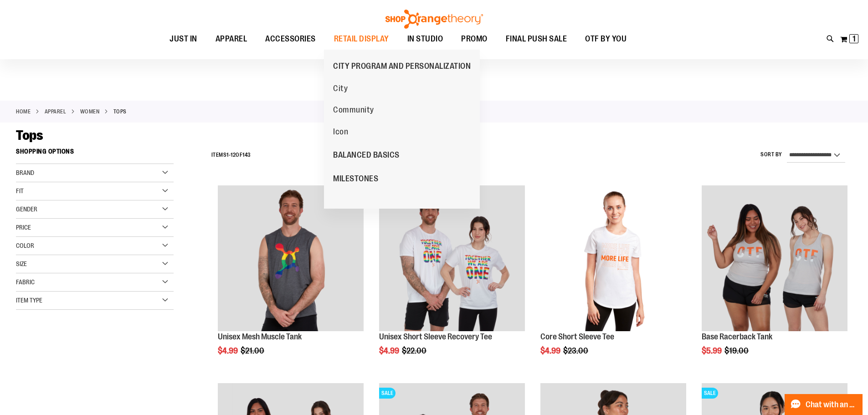 The width and height of the screenshot is (868, 415). Describe the element at coordinates (29, 135) in the screenshot. I see `span: Tops` at that location.